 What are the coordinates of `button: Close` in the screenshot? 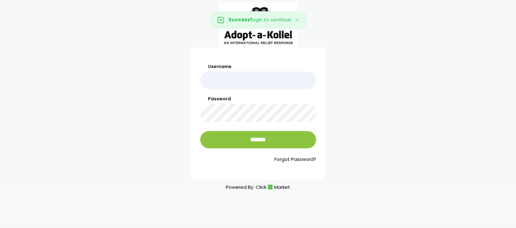 It's located at (297, 20).